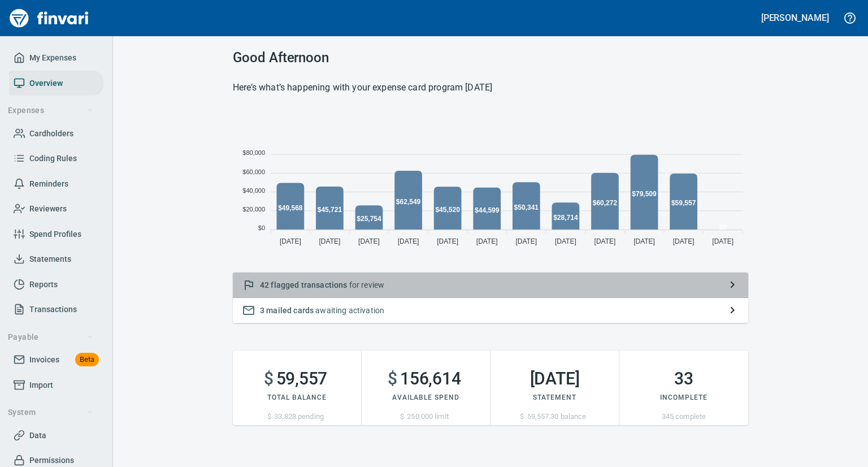 The height and width of the screenshot is (467, 868). What do you see at coordinates (262, 227) in the screenshot?
I see `tspan: $0` at bounding box center [262, 227].